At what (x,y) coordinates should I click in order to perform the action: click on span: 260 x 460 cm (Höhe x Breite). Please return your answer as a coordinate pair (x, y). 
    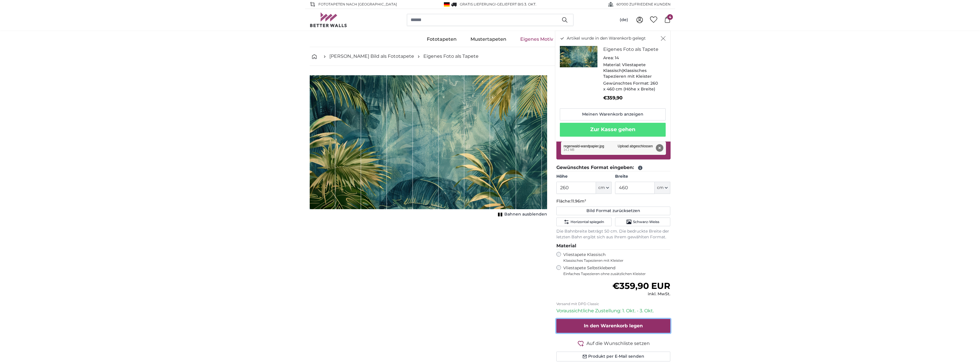
    Looking at the image, I should click on (630, 86).